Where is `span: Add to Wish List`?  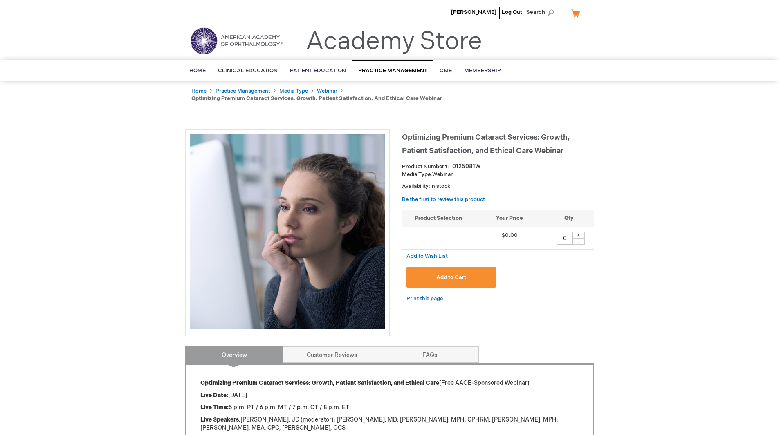
span: Add to Wish List is located at coordinates (427, 256).